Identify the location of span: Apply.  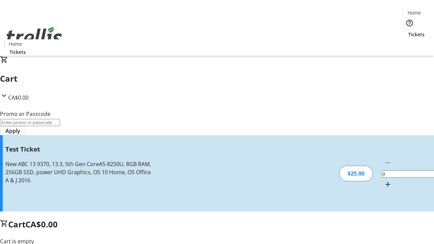
(13, 131).